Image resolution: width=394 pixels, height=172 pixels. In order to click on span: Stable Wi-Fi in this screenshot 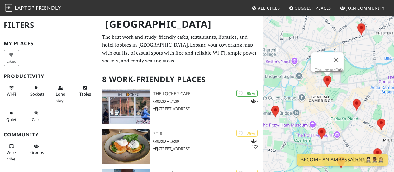, I will do `click(11, 94)`.